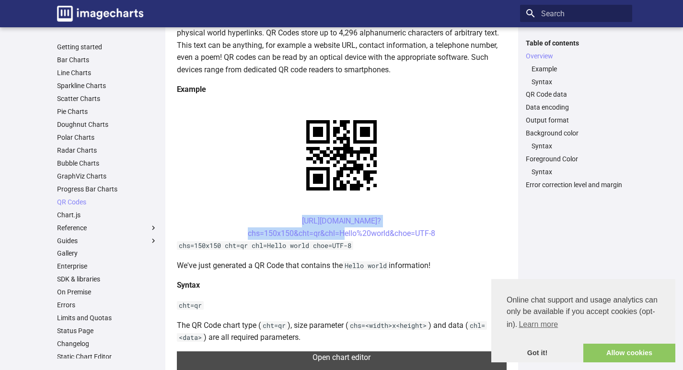 This screenshot has width=683, height=370. I want to click on h4: Syntax, so click(342, 286).